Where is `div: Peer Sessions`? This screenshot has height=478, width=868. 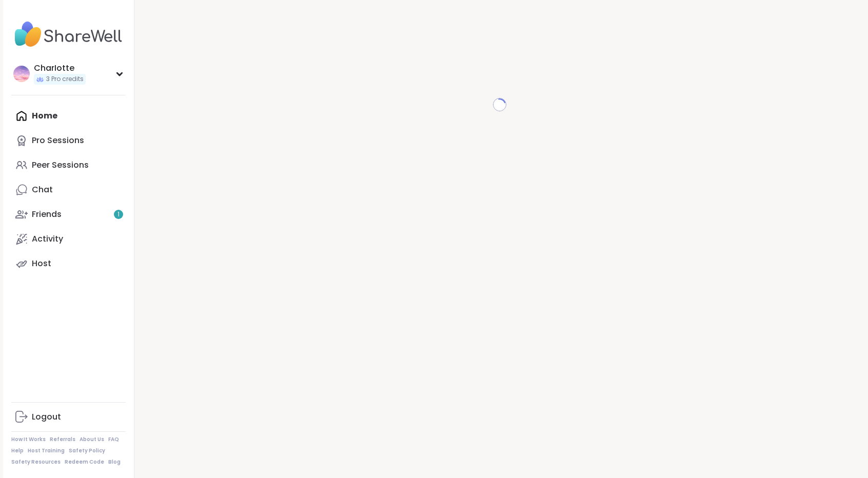 div: Peer Sessions is located at coordinates (60, 165).